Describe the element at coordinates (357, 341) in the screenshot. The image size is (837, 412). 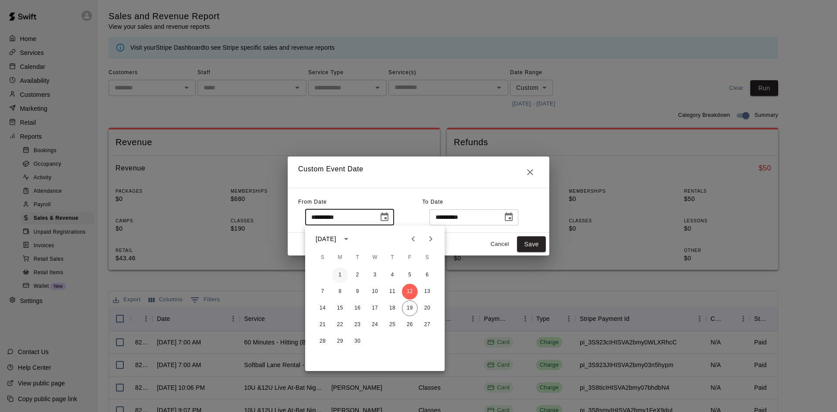
I see `button: 30` at that location.